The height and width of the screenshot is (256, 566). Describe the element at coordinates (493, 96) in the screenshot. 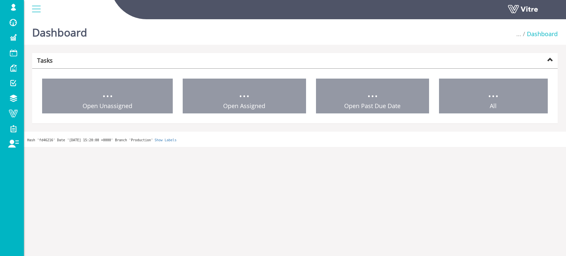

I see `a: ... All` at that location.